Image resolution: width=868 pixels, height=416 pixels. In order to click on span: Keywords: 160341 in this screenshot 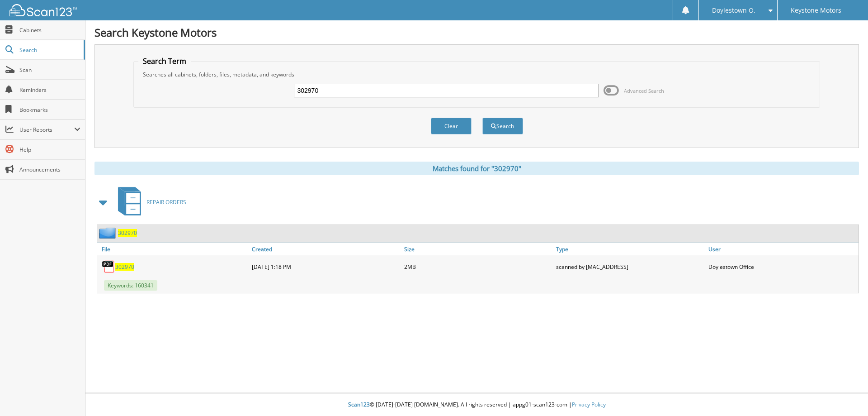, I will do `click(131, 285)`.